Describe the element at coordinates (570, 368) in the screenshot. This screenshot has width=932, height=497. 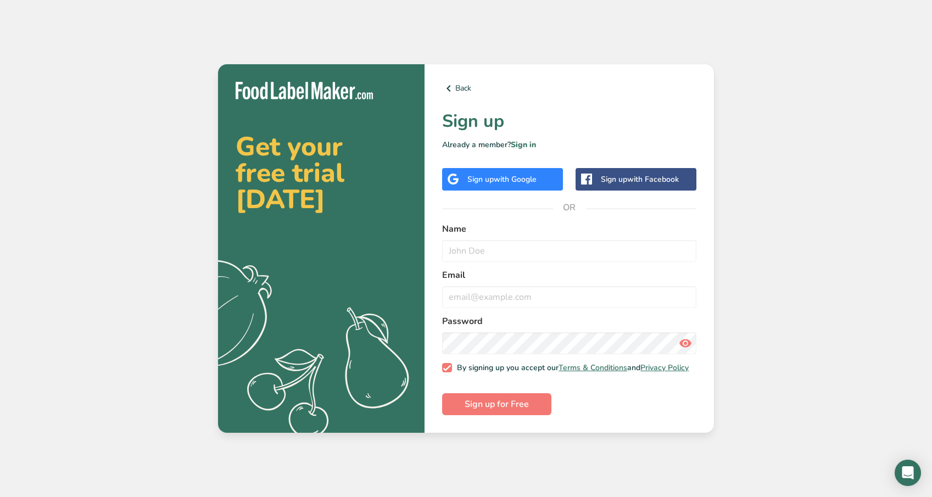
I see `span: By signing up you accept our and` at that location.